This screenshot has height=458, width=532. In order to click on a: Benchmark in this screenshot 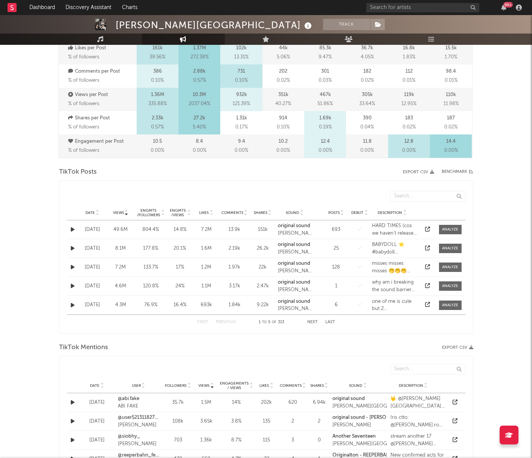, I will do `click(458, 172)`.